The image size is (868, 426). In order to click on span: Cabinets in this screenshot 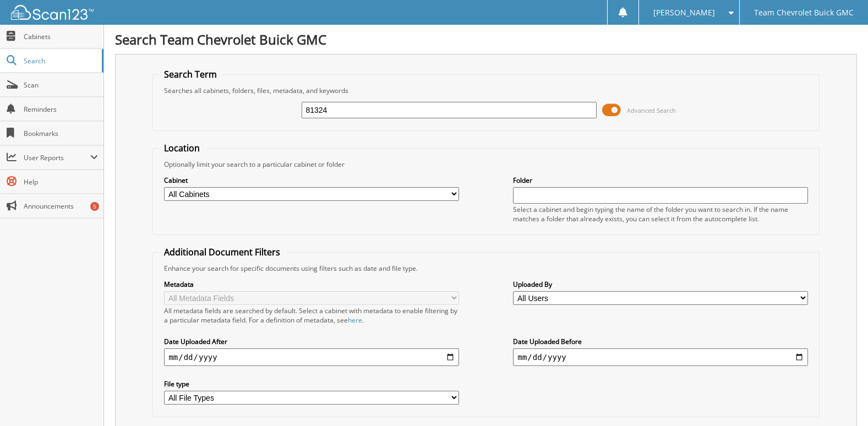, I will do `click(61, 36)`.